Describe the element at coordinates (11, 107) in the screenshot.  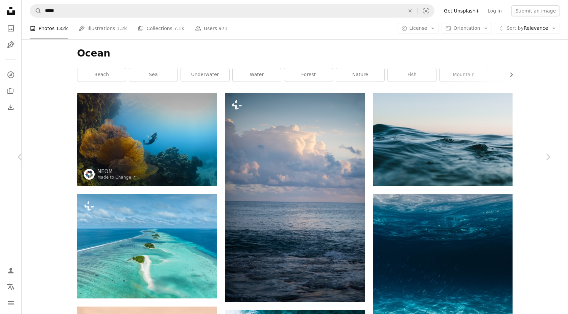
I see `a: Download History` at that location.